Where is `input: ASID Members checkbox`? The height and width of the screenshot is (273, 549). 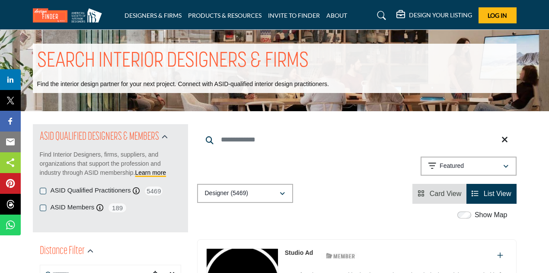
input: ASID Members checkbox is located at coordinates (43, 207).